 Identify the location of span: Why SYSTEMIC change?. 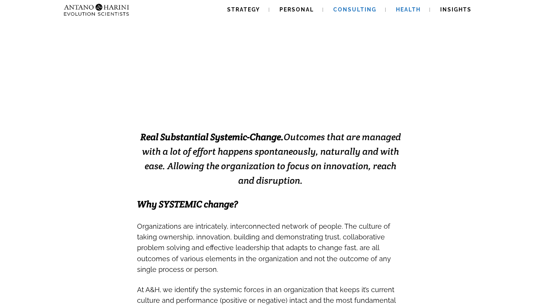
(187, 204).